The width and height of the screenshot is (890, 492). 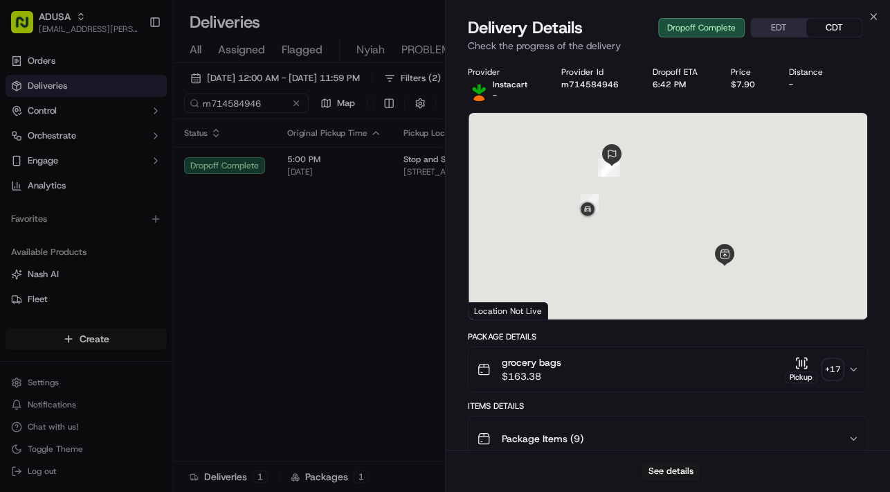 What do you see at coordinates (607, 168) in the screenshot?
I see `div: 5` at bounding box center [607, 168].